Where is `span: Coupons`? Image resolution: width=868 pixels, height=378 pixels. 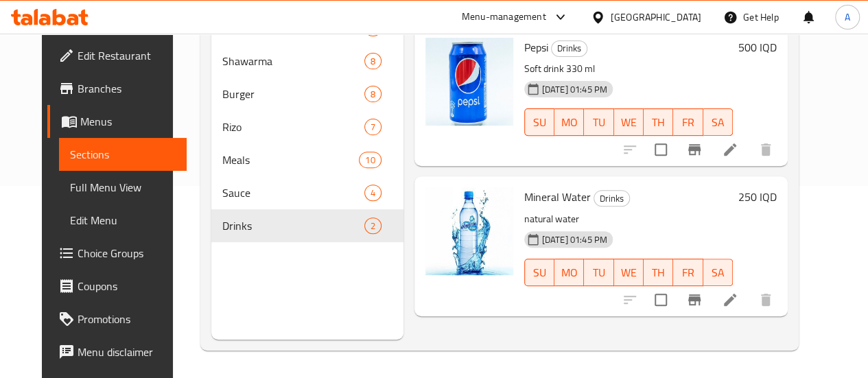
span: Coupons is located at coordinates (127, 287).